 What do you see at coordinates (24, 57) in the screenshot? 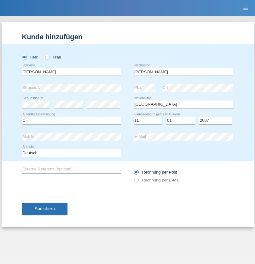
I see `input: Herr` at bounding box center [24, 57].